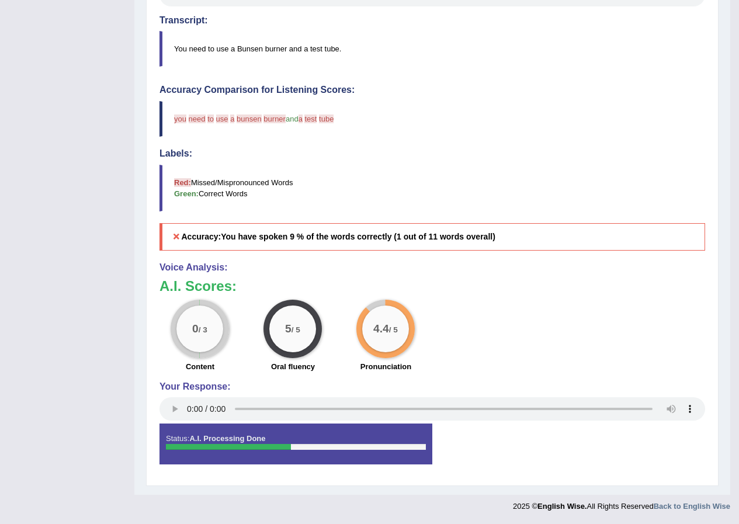 The image size is (739, 524). Describe the element at coordinates (622, 503) in the screenshot. I see `div: 2025 © All Rights Reserved` at that location.